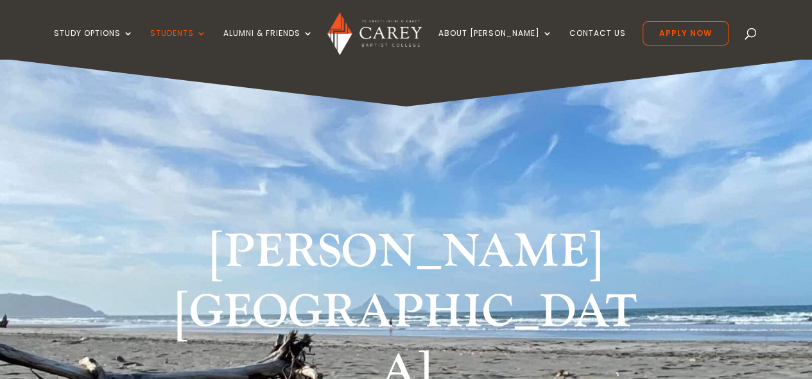 This screenshot has width=812, height=379. What do you see at coordinates (268, 44) in the screenshot?
I see `a: Alumni & Friends` at bounding box center [268, 44].